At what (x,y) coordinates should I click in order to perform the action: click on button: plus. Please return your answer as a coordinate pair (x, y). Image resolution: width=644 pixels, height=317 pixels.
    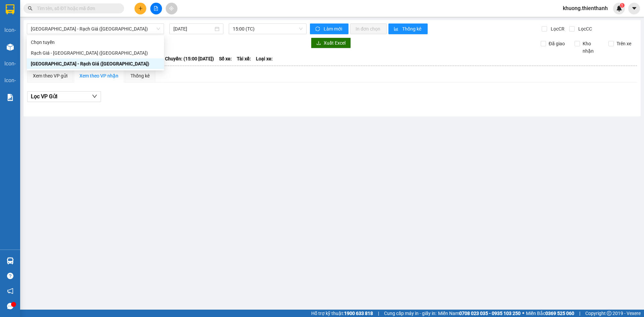
    Looking at the image, I should click on (140, 9).